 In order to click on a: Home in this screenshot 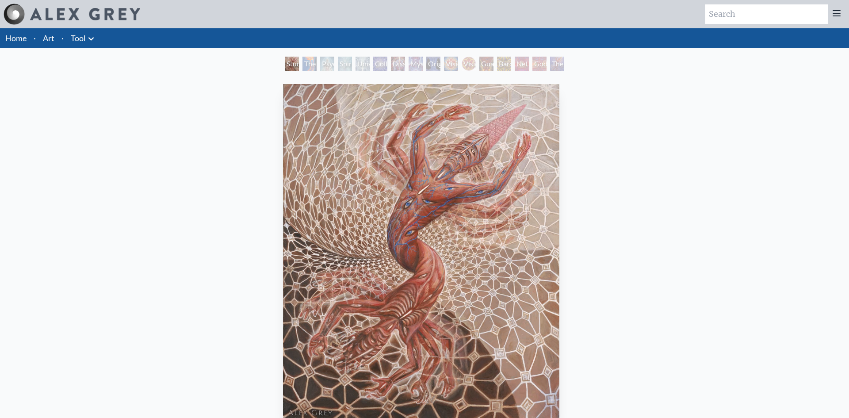, I will do `click(16, 38)`.